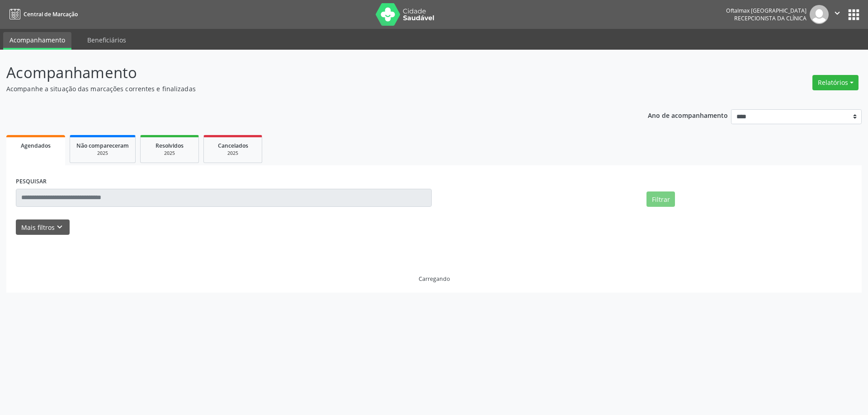  Describe the element at coordinates (306, 88) in the screenshot. I see `p: Acompanhe a situação das marcações correntes e finalizadas` at that location.